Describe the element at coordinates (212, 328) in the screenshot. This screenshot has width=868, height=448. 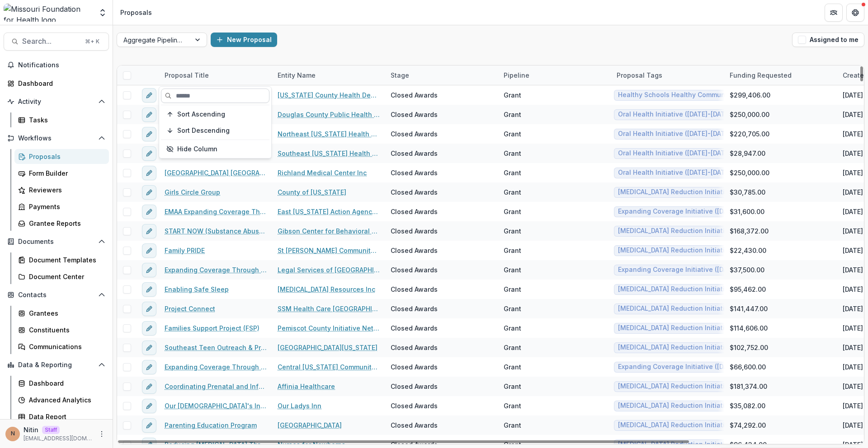
I see `a: Families Support Project (FSP)` at that location.